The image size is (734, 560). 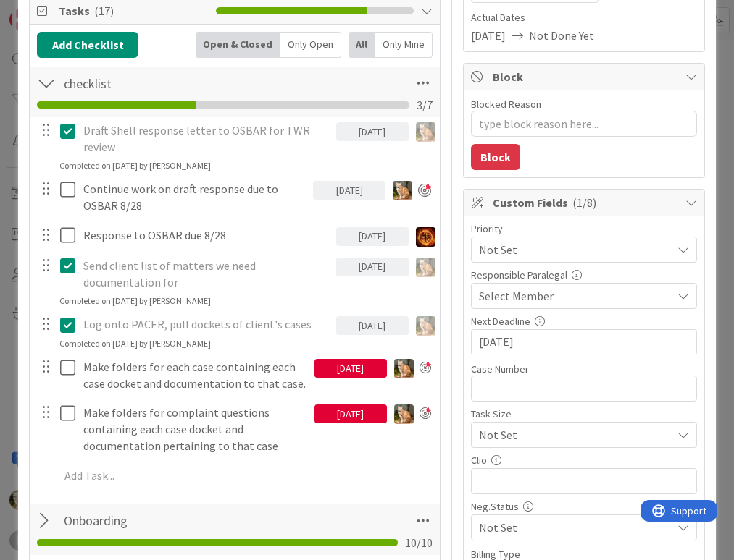 What do you see at coordinates (206, 274) in the screenshot?
I see `p: Send client list of matters we need documentation for` at bounding box center [206, 274].